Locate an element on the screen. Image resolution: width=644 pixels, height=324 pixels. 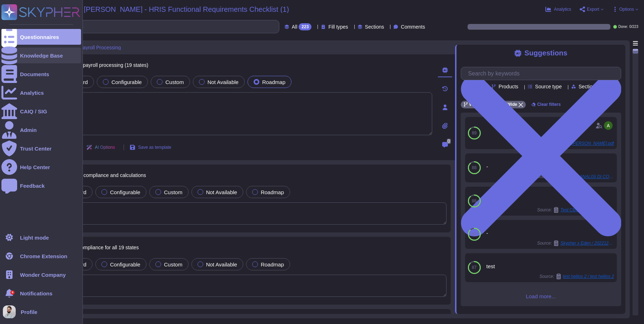
div: Admin is located at coordinates (28, 130).